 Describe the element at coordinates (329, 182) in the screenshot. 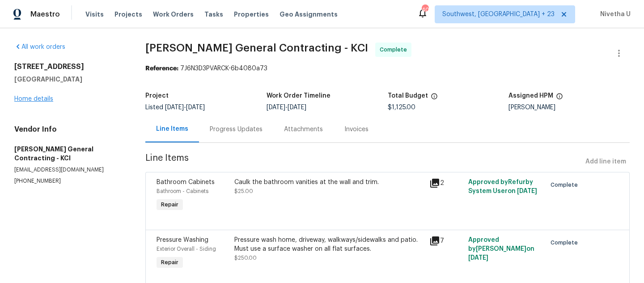

I see `div: Caulk the bathroom vanities at the wall and trim.` at that location.